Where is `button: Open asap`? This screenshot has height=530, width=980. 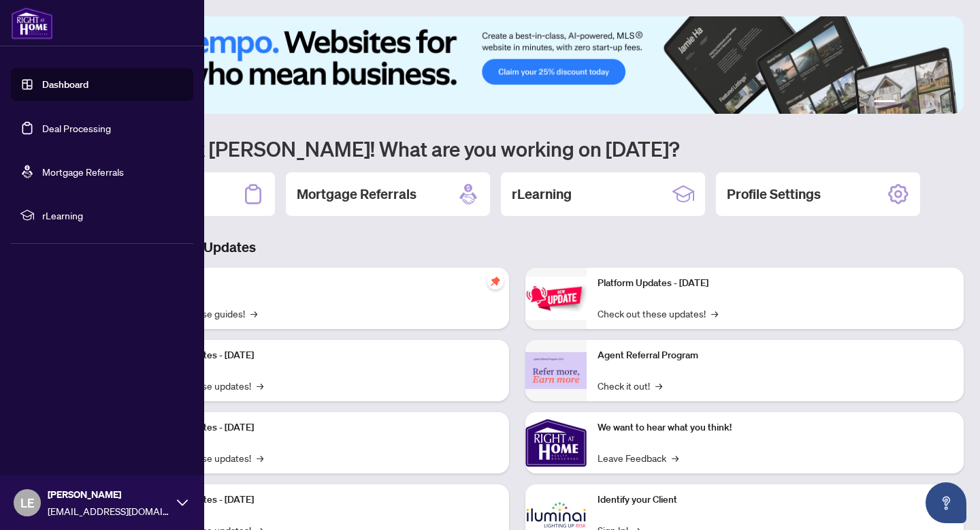 button: Open asap is located at coordinates (947, 503).